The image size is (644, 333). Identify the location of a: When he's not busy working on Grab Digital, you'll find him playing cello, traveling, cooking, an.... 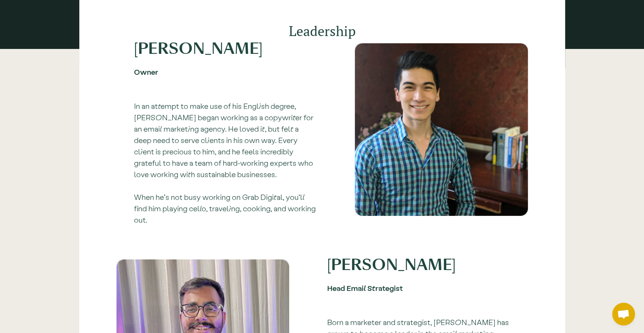
(224, 208).